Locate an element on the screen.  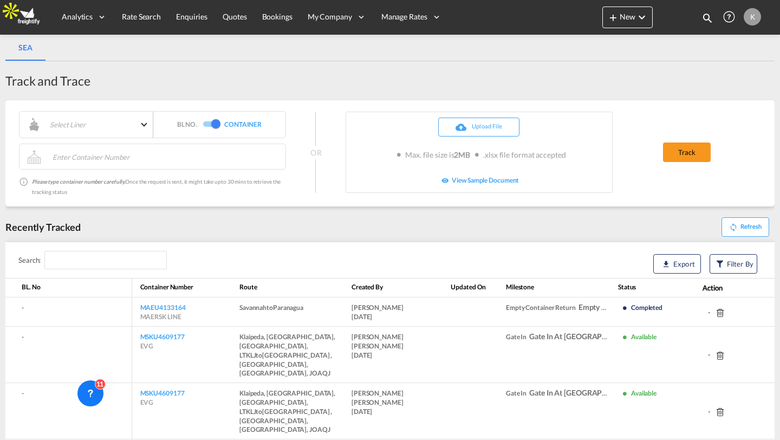
div: Recently Tracked is located at coordinates (198, 227).